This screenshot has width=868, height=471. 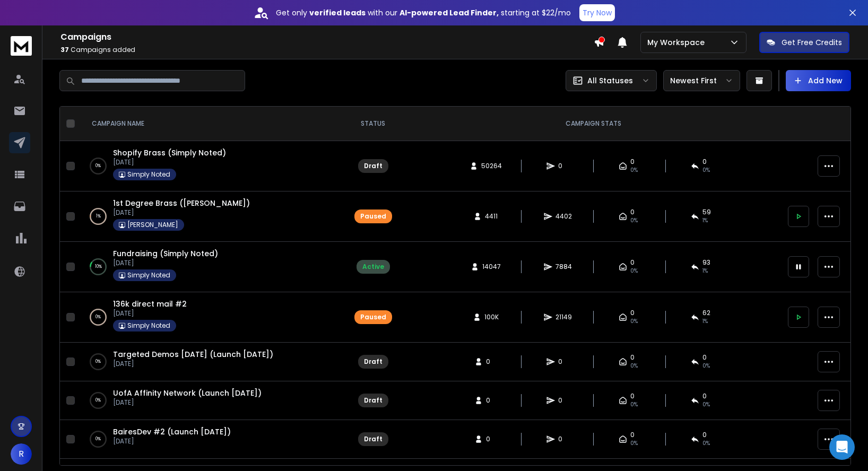 I want to click on div: Open Intercom Messenger, so click(x=842, y=447).